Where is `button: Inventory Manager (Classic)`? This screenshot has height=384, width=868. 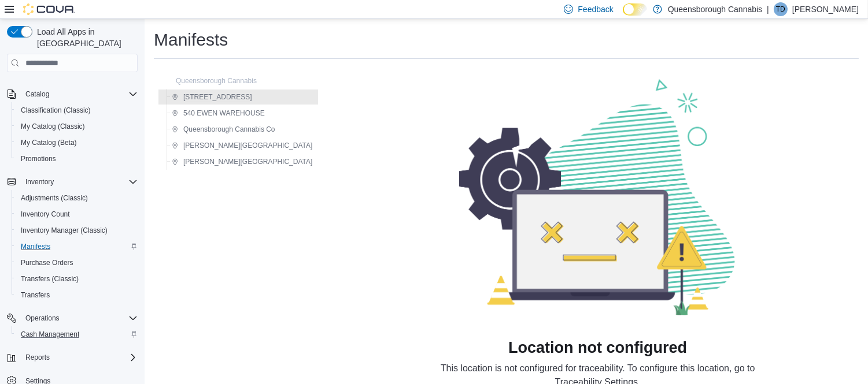
button: Inventory Manager (Classic) is located at coordinates (77, 231).